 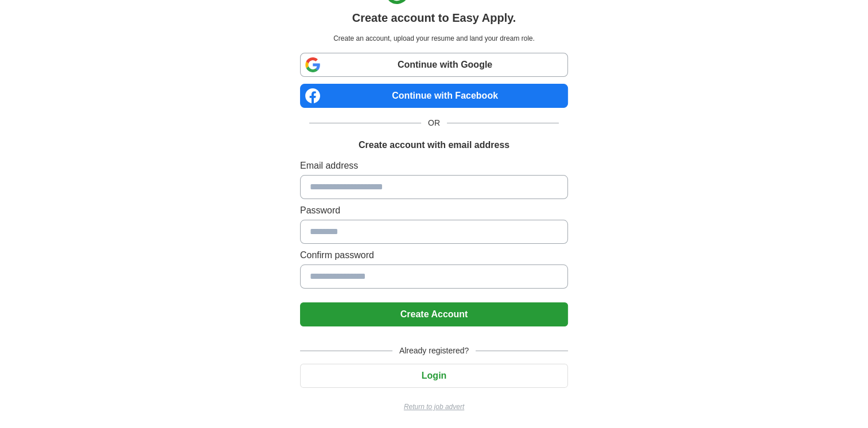 I want to click on button: Create Account, so click(x=434, y=314).